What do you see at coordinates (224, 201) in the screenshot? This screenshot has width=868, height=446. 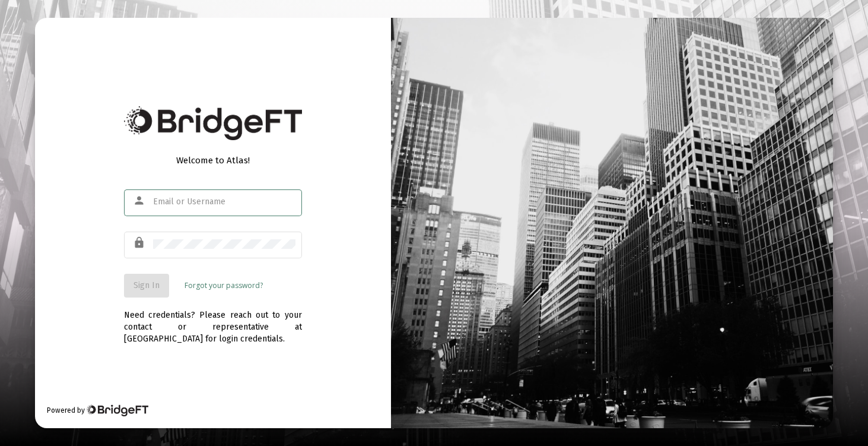 I see `input: Email or Username` at bounding box center [224, 201].